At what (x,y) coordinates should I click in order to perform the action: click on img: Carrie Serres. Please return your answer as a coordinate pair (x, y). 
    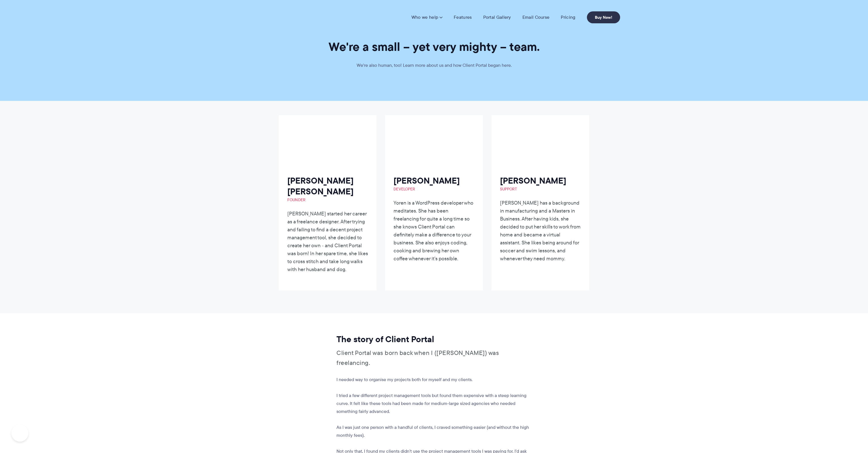
    Looking at the image, I should click on (522, 145).